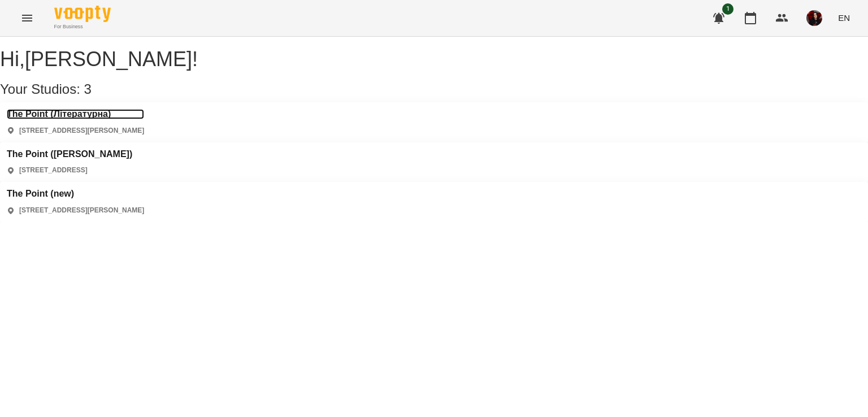  Describe the element at coordinates (27, 18) in the screenshot. I see `button: Menu` at that location.